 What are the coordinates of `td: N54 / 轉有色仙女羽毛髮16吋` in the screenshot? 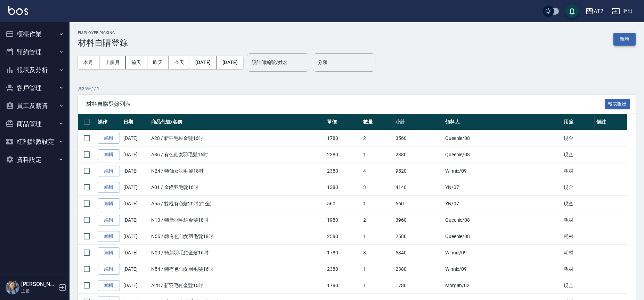 It's located at (237, 269).